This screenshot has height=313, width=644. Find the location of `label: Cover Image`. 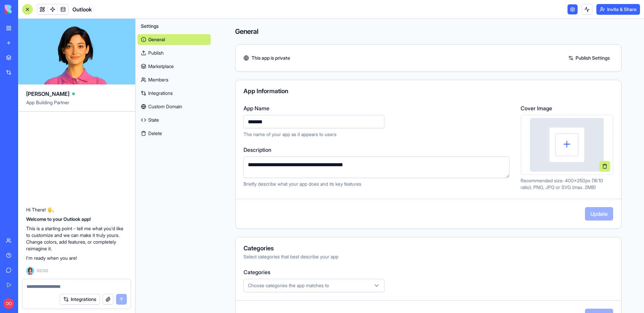

label: Cover Image is located at coordinates (567, 108).